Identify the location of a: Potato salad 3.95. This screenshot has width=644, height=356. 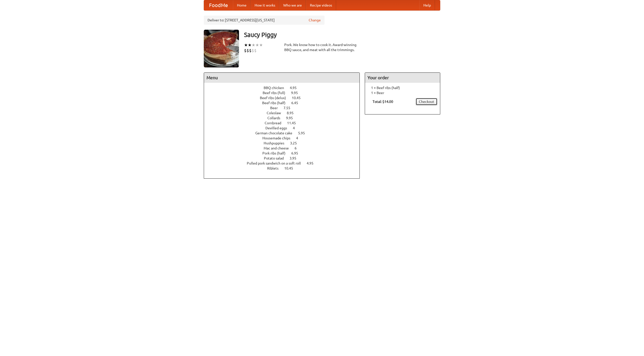
(285, 159).